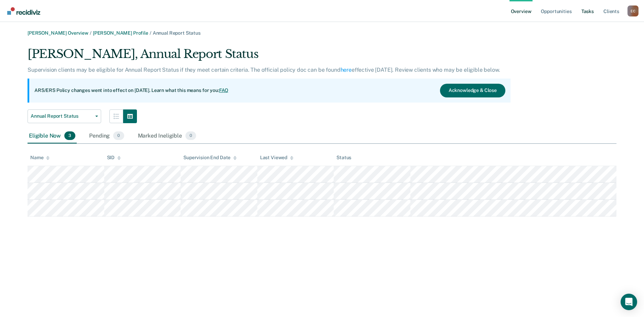  I want to click on div: SID, so click(114, 158).